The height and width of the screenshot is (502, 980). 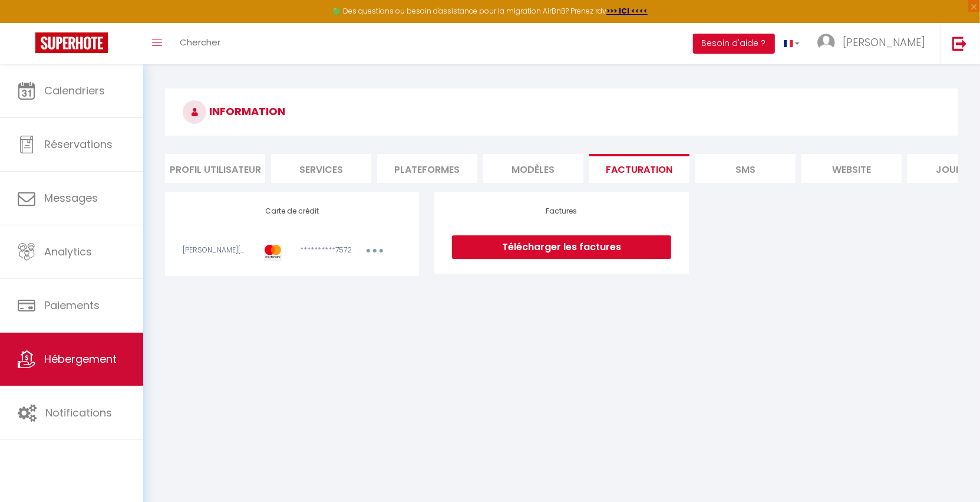 What do you see at coordinates (78, 412) in the screenshot?
I see `span: Notifications` at bounding box center [78, 412].